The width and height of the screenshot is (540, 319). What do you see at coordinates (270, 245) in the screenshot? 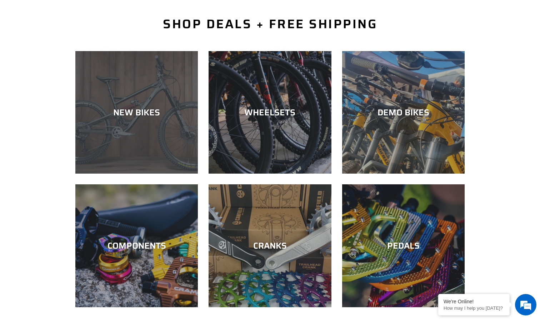
I see `a: CRANKS` at bounding box center [270, 245].